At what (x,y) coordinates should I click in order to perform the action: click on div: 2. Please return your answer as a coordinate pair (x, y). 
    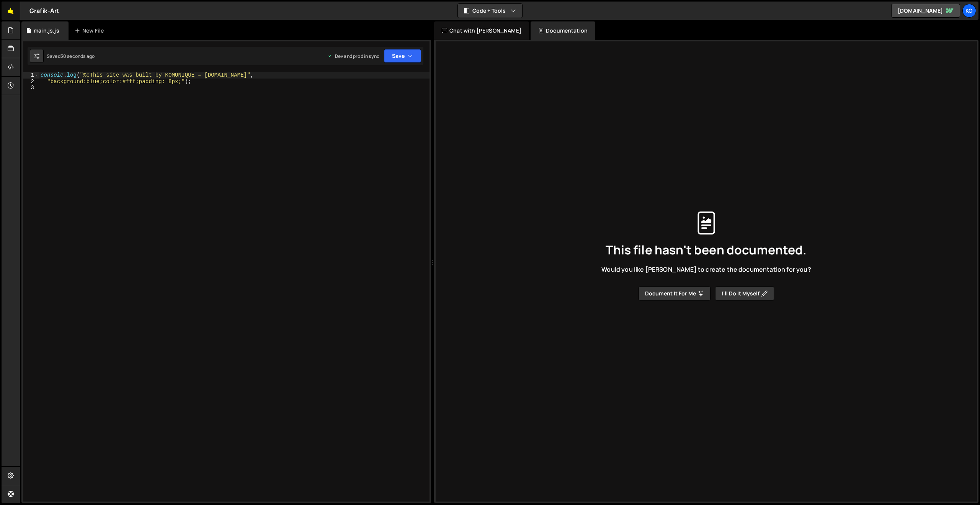
    Looking at the image, I should click on (31, 82).